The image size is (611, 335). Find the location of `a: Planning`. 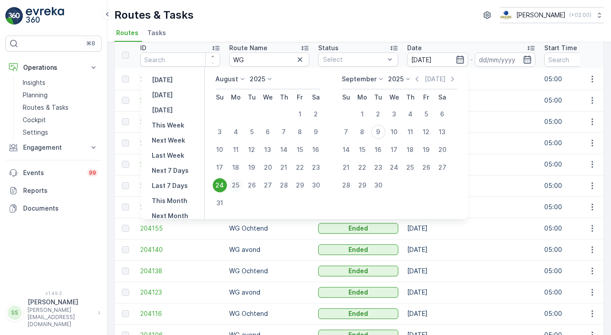

a: Planning is located at coordinates (60, 95).